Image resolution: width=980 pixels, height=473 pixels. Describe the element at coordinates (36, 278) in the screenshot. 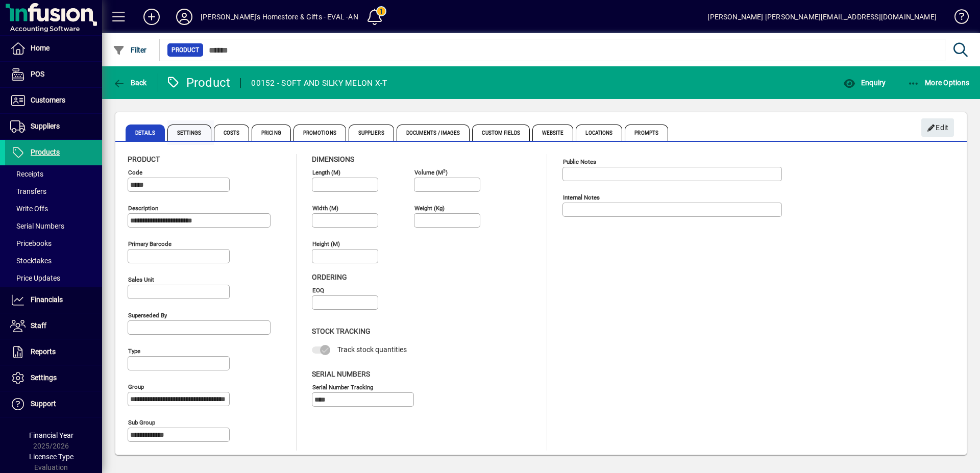

I see `span: Price Updates` at that location.